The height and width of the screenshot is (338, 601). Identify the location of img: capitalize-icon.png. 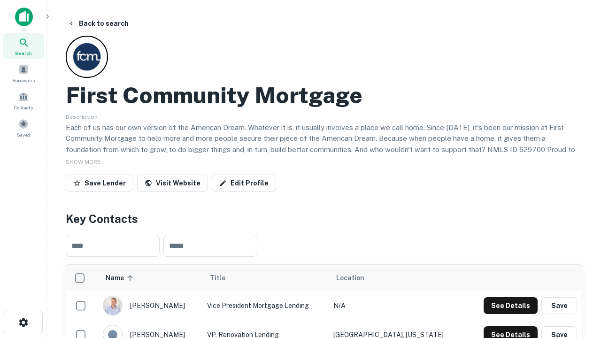
(24, 17).